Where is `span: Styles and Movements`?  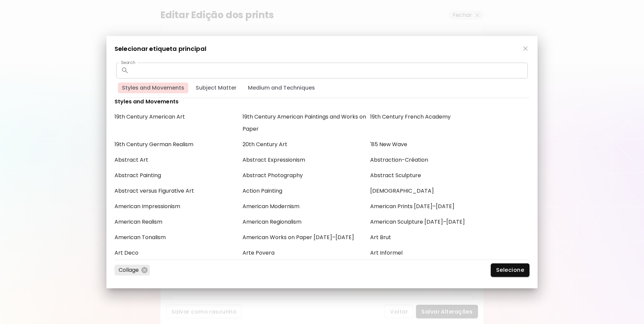 span: Styles and Movements is located at coordinates (153, 88).